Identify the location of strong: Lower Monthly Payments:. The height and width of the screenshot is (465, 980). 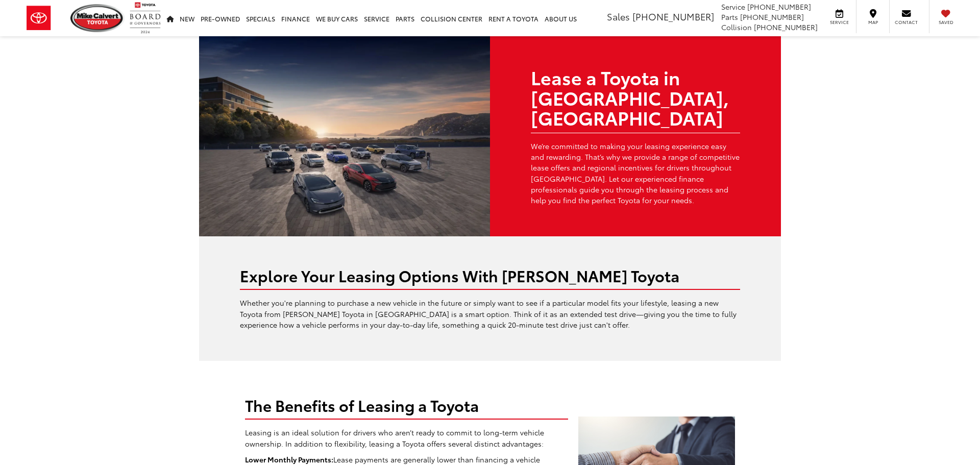
(289, 459).